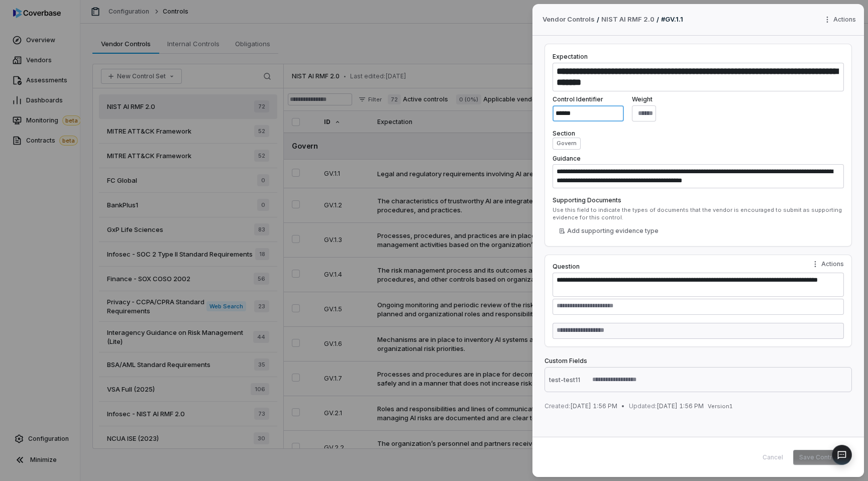 This screenshot has height=481, width=868. I want to click on label: Control Identifier, so click(588, 99).